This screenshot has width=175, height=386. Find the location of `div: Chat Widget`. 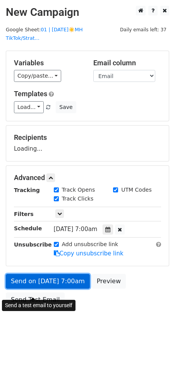

div: Chat Widget is located at coordinates (155, 367).